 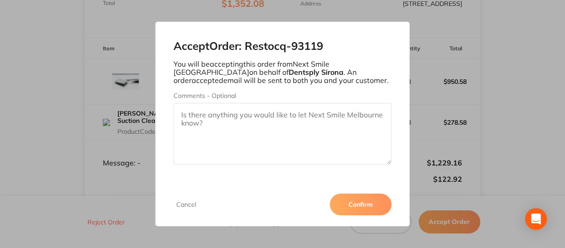 I want to click on b: Dentsply Sirona, so click(x=316, y=72).